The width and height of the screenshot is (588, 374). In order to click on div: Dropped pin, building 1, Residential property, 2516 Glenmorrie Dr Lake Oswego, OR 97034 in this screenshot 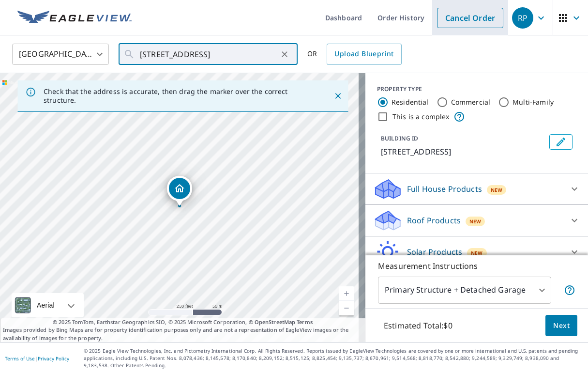, I will do `click(179, 191)`.